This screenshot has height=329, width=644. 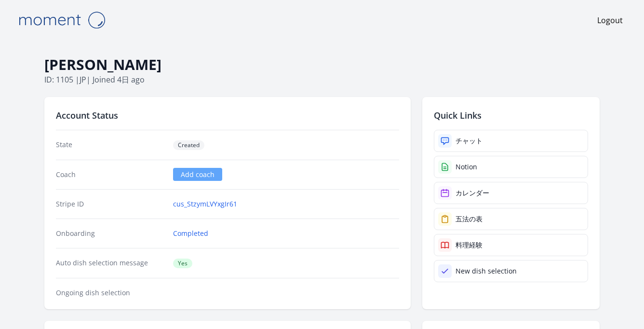 What do you see at coordinates (110, 234) in the screenshot?
I see `dt: Onboarding` at bounding box center [110, 234].